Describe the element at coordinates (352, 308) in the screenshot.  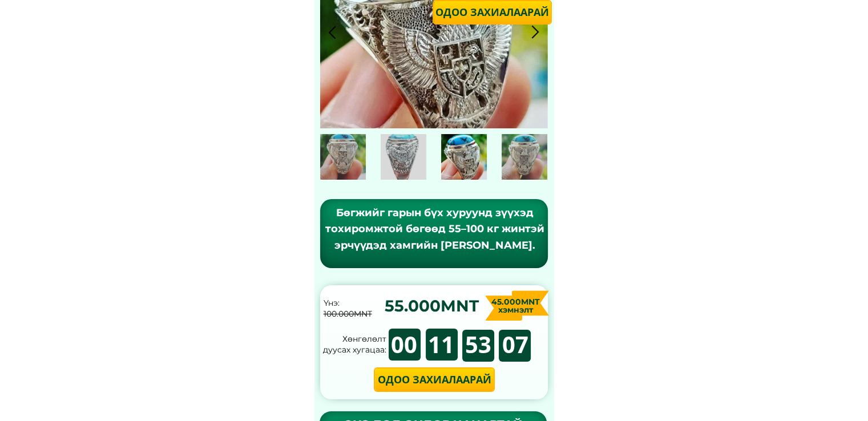
I see `div: Үнэ:` at that location.